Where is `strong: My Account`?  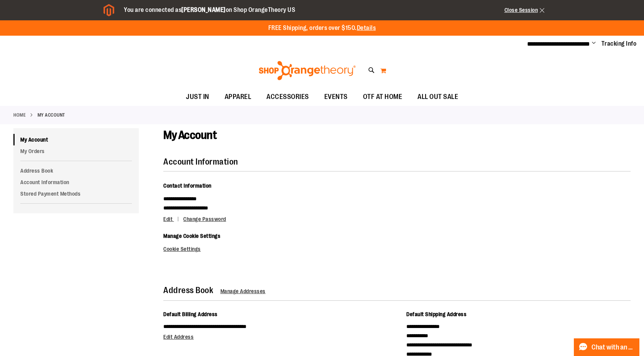
strong: My Account is located at coordinates (51, 115).